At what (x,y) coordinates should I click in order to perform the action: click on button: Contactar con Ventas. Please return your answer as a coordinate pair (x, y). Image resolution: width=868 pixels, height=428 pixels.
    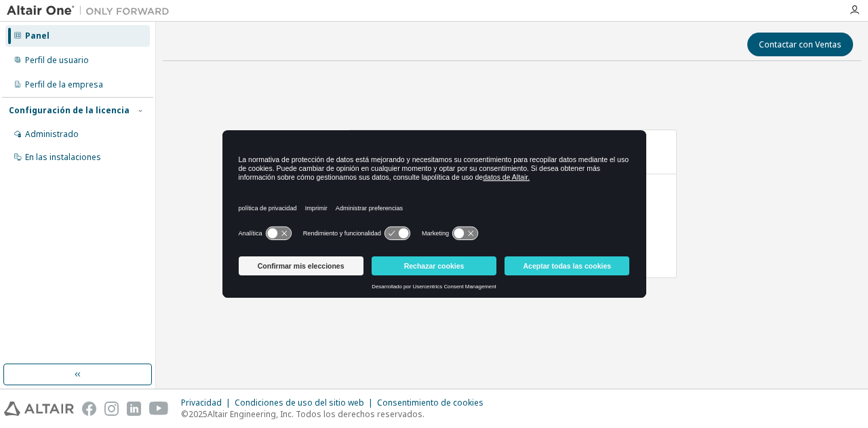
    Looking at the image, I should click on (800, 44).